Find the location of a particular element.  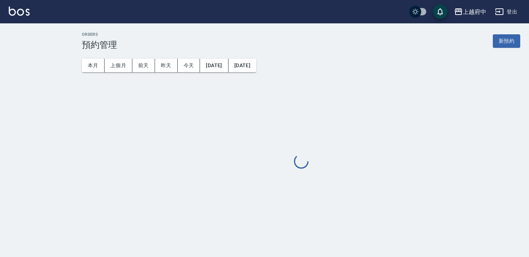

button: save is located at coordinates (440, 12).